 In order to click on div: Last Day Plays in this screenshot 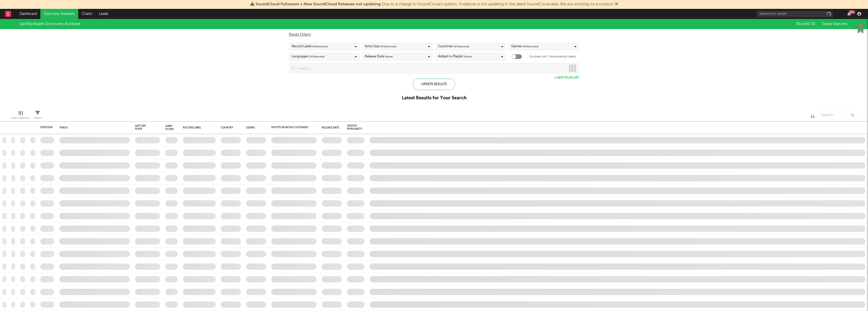, I will do `click(144, 127)`.